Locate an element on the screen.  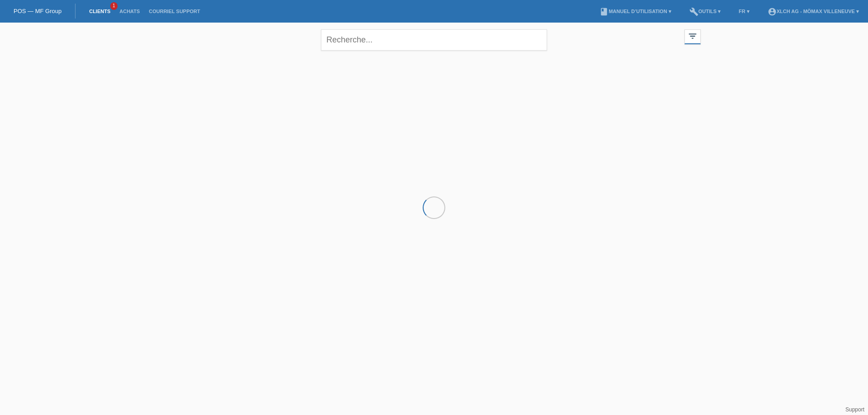
a: Clients is located at coordinates (99, 11).